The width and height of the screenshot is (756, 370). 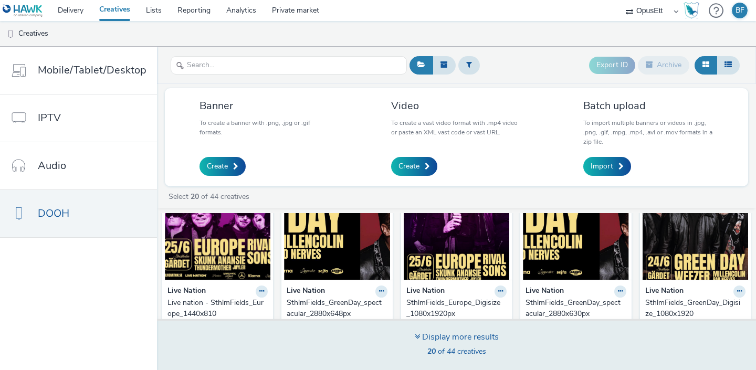 I want to click on p: To create a vast video format with .mp4 video or paste an XML vast code or vast URL., so click(x=456, y=128).